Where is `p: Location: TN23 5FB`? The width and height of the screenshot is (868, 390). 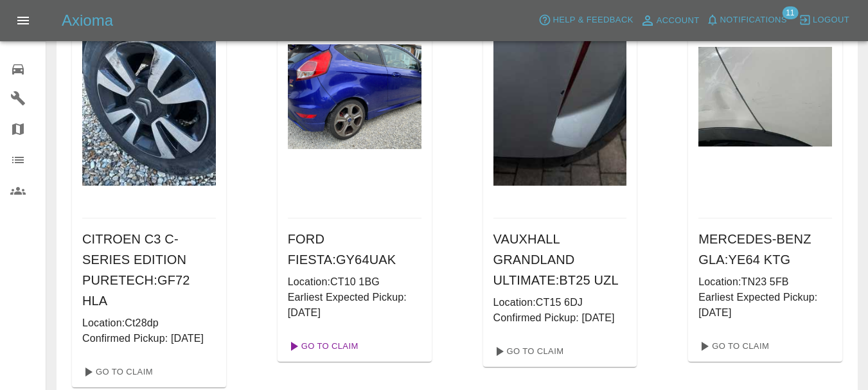
p: Location: TN23 5FB is located at coordinates (765, 282).